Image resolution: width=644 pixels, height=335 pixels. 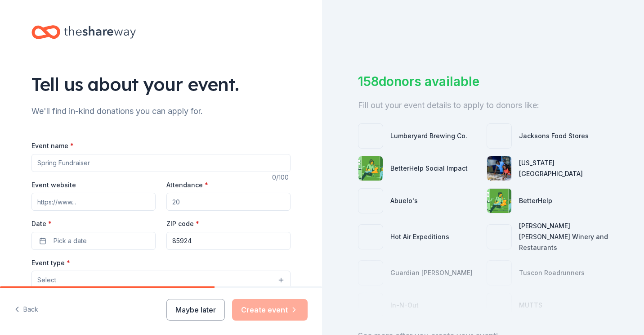 What do you see at coordinates (483, 82) in the screenshot?
I see `div: 158 donors available` at bounding box center [483, 82].